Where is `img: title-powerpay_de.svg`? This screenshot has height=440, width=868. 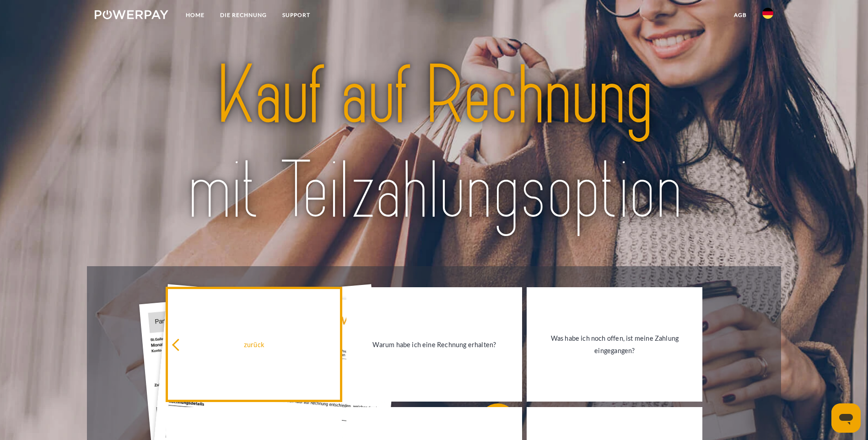 img: title-powerpay_de.svg is located at coordinates (434, 144).